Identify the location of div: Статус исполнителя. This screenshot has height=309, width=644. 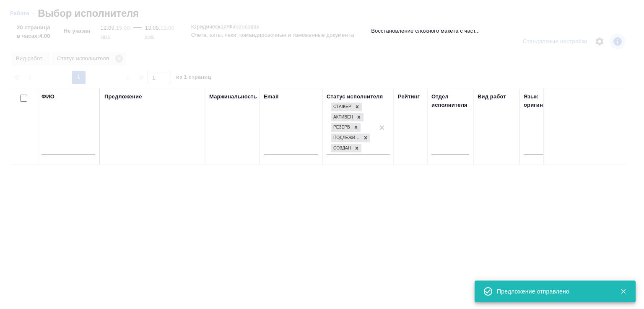
(355, 97).